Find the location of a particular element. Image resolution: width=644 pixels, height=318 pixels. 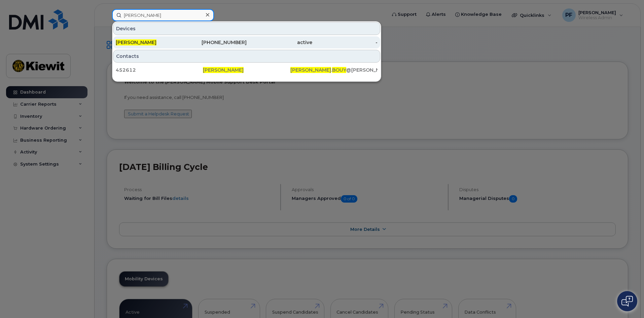

div: Contacts is located at coordinates (247, 56).